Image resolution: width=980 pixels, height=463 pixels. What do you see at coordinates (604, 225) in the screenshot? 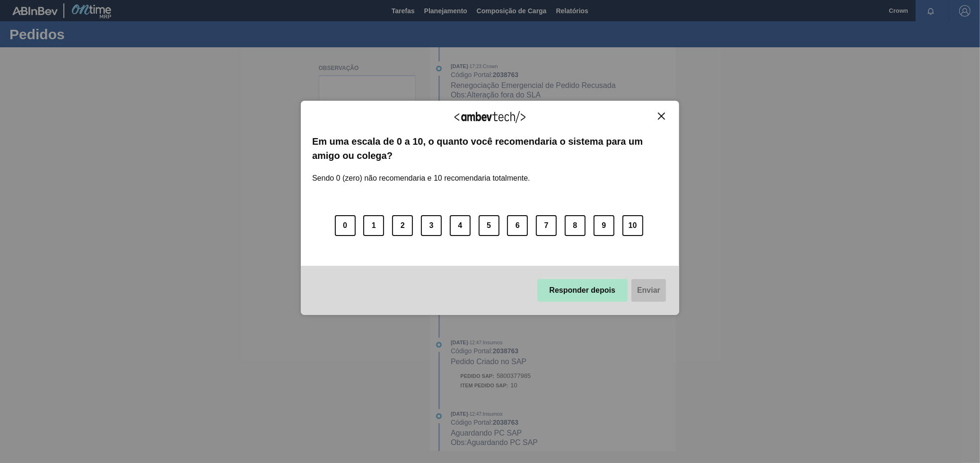
I see `button: 9` at bounding box center [604, 225].